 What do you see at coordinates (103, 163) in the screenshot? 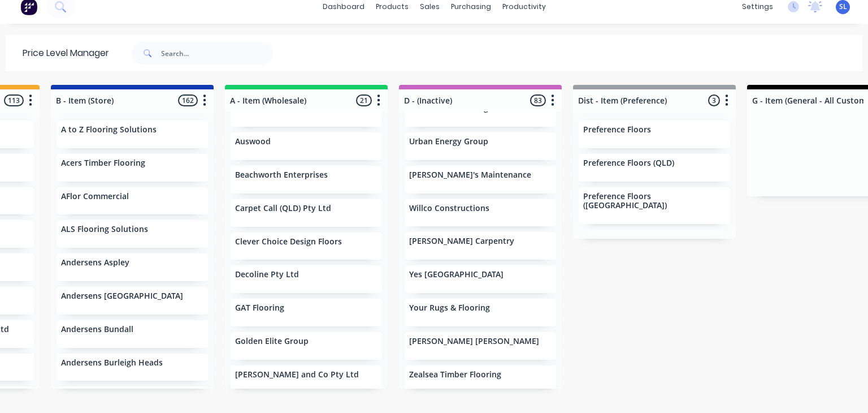
I see `p: Acers Timber Flooring` at bounding box center [103, 163].